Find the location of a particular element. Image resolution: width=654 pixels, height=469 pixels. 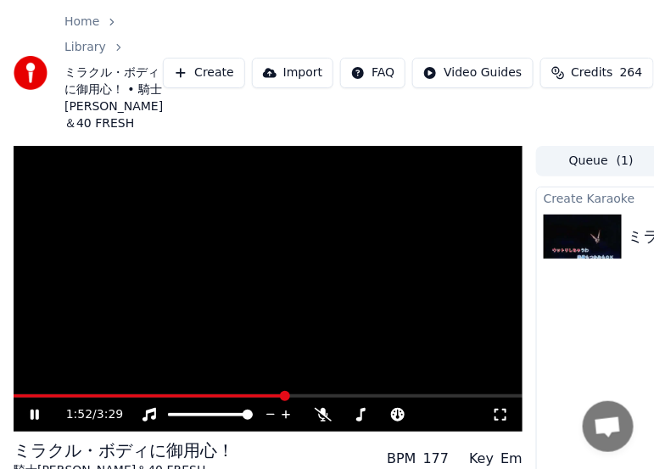

span: 1:52 is located at coordinates (79, 415).